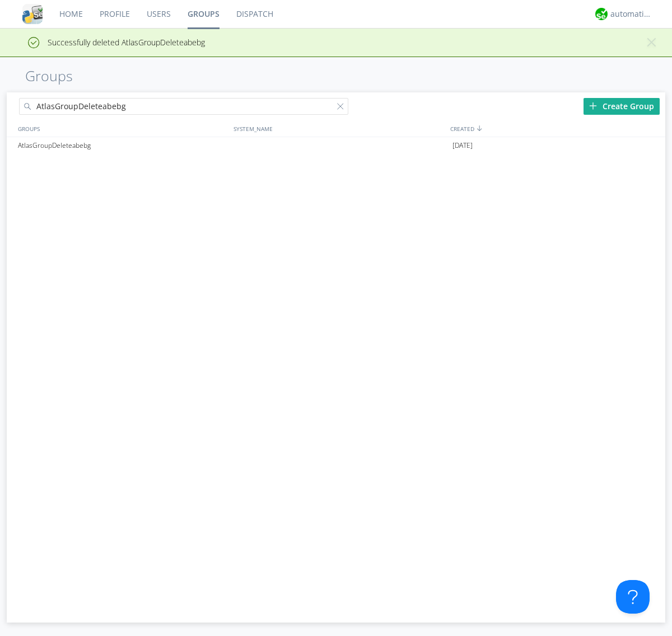 Image resolution: width=672 pixels, height=636 pixels. Describe the element at coordinates (184, 106) in the screenshot. I see `input: Search groups` at that location.